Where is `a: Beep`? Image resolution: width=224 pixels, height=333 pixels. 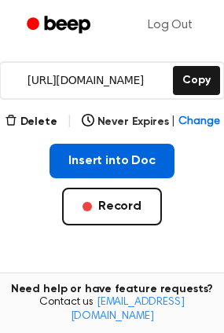 a: Beep is located at coordinates (60, 25).